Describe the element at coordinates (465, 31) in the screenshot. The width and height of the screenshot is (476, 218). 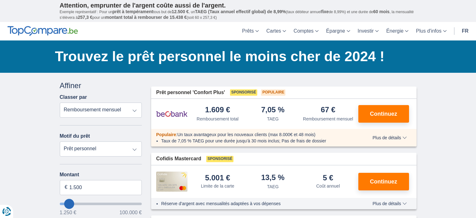
I see `a: fr` at that location.